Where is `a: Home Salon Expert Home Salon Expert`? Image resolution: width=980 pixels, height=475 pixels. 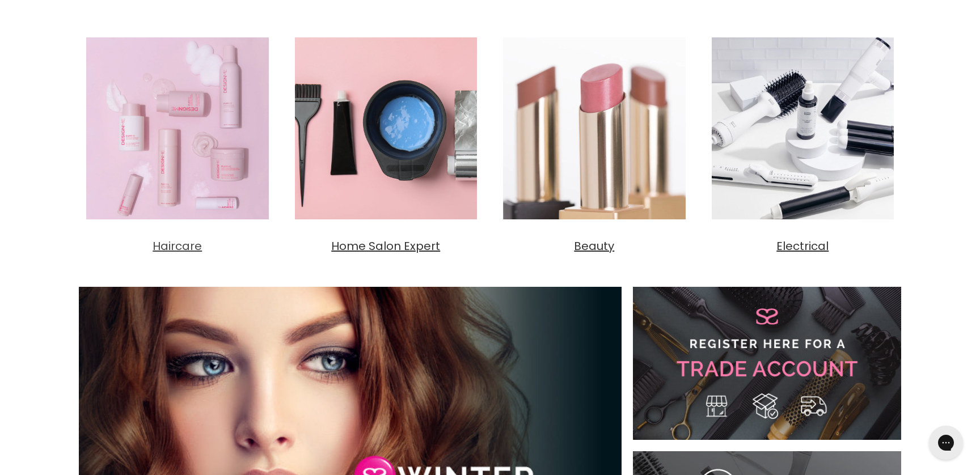 a: Home Salon Expert Home Salon Expert is located at coordinates (386, 142).